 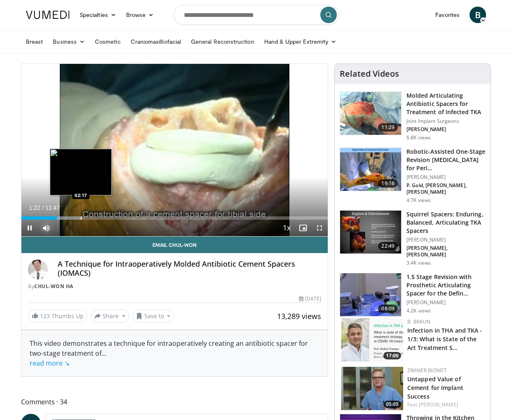 I want to click on p: 4.2K views, so click(x=419, y=311).